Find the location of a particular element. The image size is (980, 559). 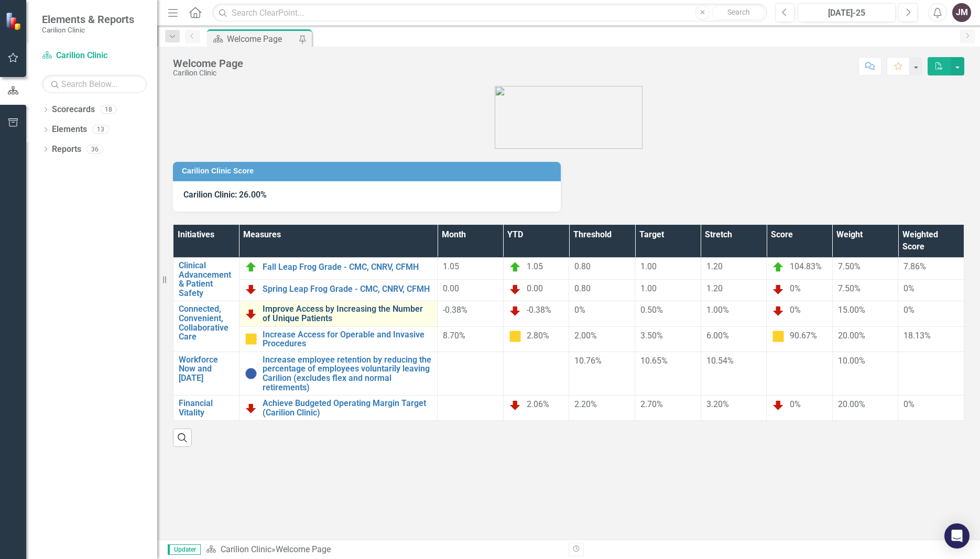

a: Increase Access for Operable and Invasive Procedures is located at coordinates (347, 339).